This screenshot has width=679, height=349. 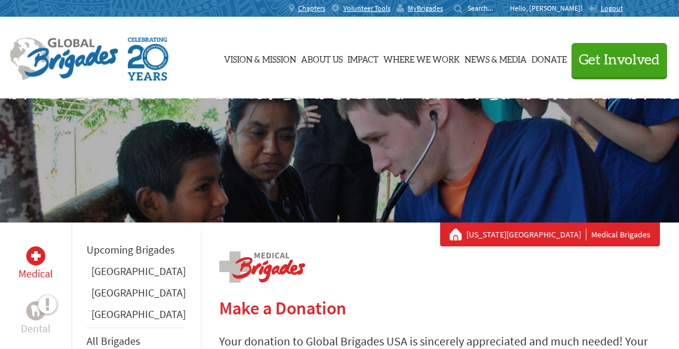 What do you see at coordinates (439, 308) in the screenshot?
I see `h2: Make a Donation` at bounding box center [439, 308].